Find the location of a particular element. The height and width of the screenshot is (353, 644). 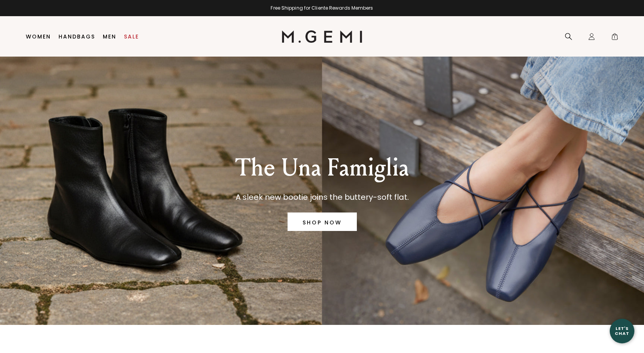

span: 1 is located at coordinates (614, 38).